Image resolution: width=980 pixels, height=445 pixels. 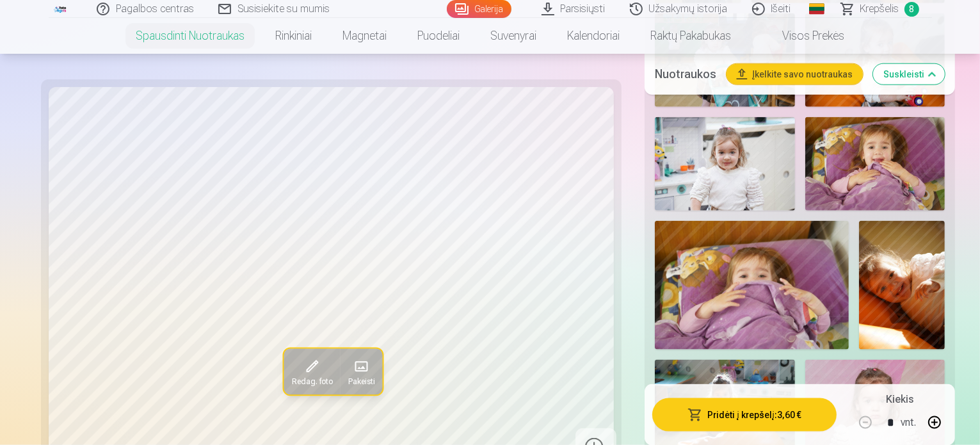 I want to click on button: Redag. foto, so click(x=312, y=372).